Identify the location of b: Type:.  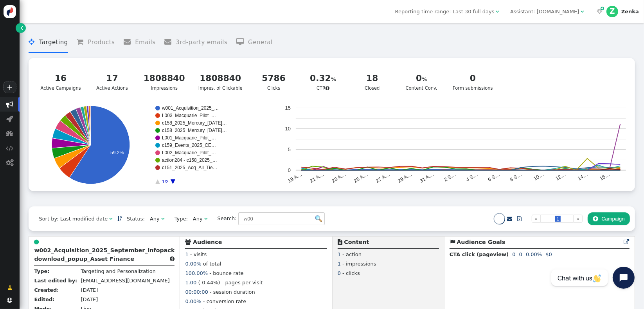
(41, 271).